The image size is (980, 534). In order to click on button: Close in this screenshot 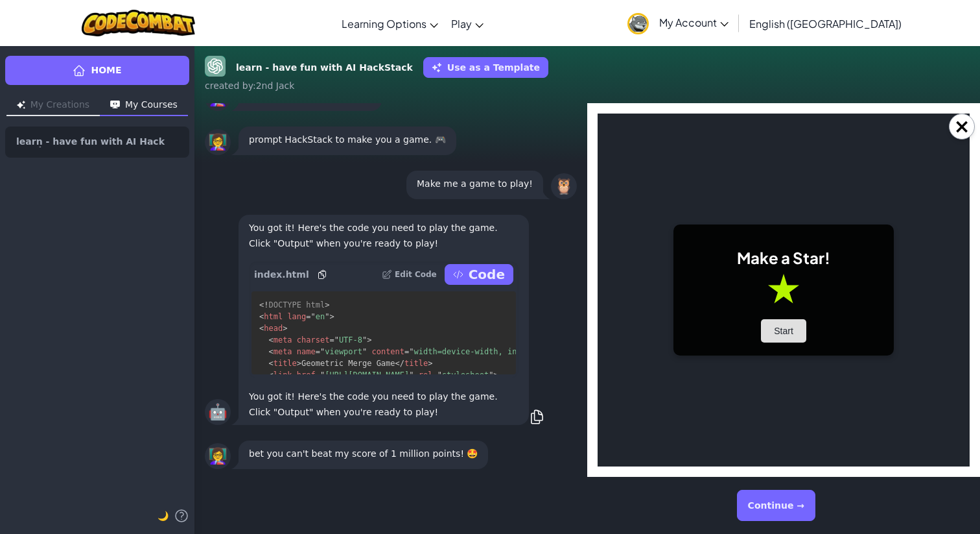, I will do `click(962, 126)`.